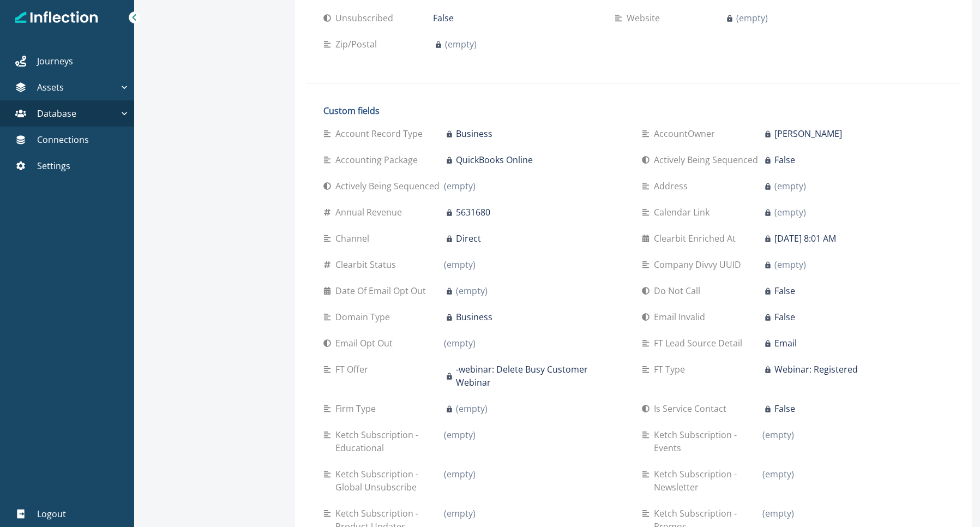 The image size is (980, 527). What do you see at coordinates (708, 480) in the screenshot?
I see `p: Ketch Subscription - Newsletter` at bounding box center [708, 480].